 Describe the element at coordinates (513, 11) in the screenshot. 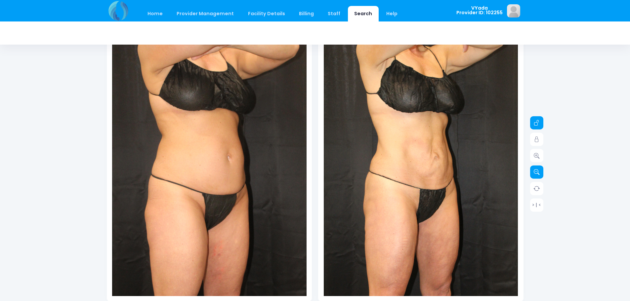

I see `img: image` at that location.